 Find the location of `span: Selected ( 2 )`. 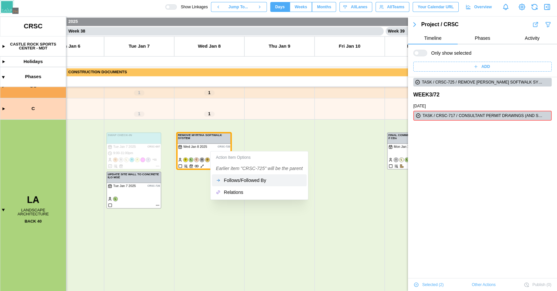

span: Selected ( 2 ) is located at coordinates (433, 284).